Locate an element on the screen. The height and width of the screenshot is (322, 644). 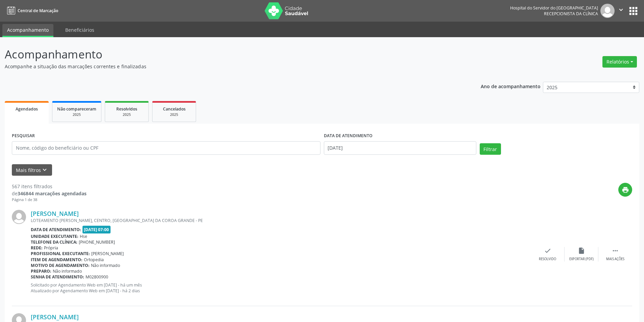
b: Senha de atendimento: is located at coordinates (57, 277).